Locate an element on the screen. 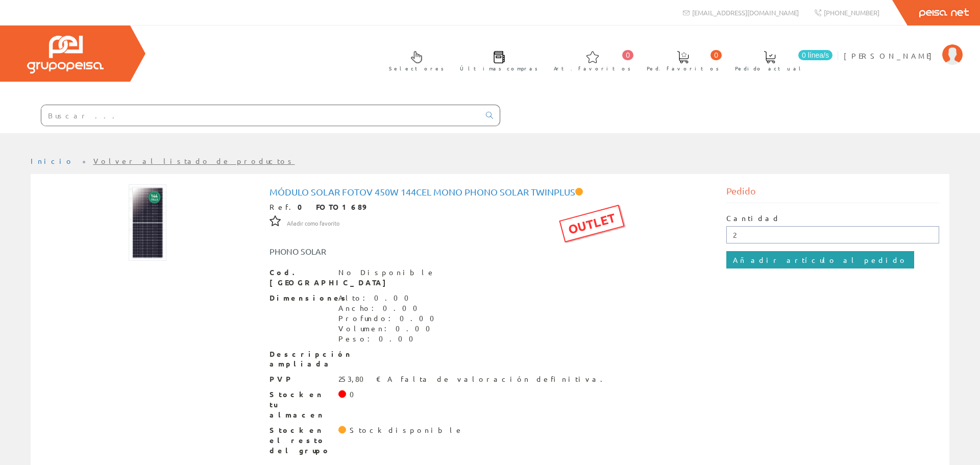 This screenshot has width=980, height=465. div: Profundo: 0.00 is located at coordinates (389, 318).